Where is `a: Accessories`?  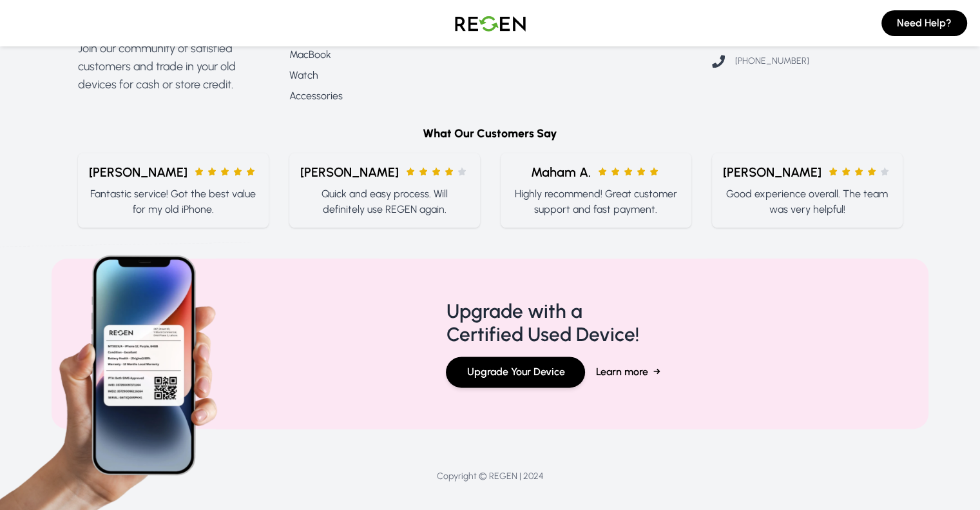
a: Accessories is located at coordinates (385, 96).